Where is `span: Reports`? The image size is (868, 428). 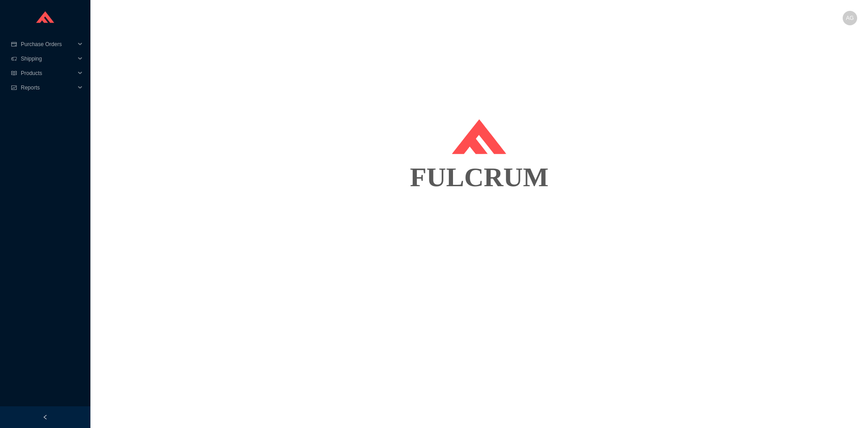
span: Reports is located at coordinates (48, 88).